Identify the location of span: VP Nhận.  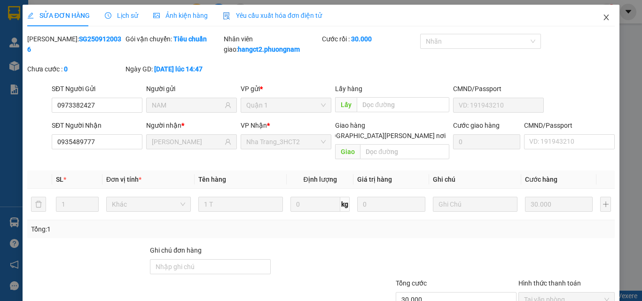
(254, 125).